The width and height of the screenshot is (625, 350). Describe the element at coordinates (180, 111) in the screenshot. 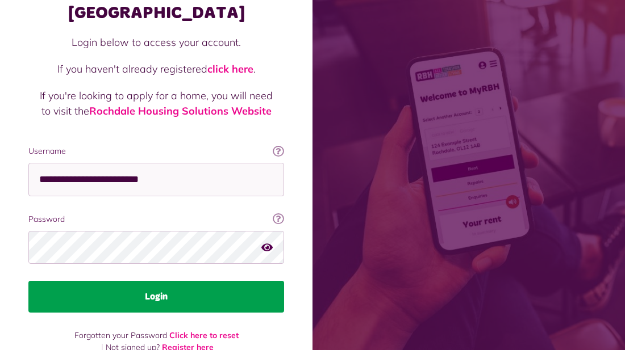

I see `a: Rochdale Housing Solutions Website` at that location.